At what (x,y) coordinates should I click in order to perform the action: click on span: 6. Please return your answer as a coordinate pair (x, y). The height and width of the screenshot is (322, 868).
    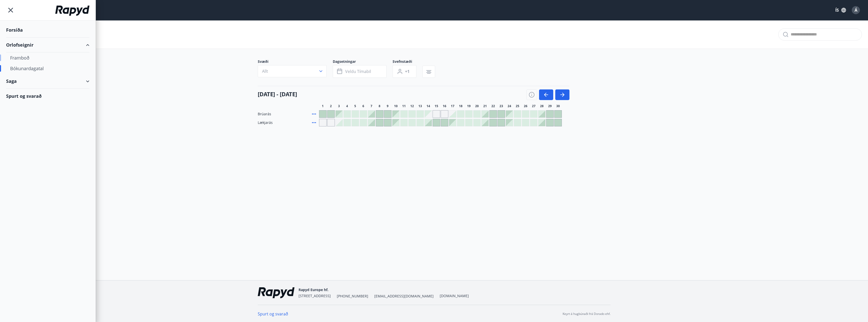
    Looking at the image, I should click on (363, 106).